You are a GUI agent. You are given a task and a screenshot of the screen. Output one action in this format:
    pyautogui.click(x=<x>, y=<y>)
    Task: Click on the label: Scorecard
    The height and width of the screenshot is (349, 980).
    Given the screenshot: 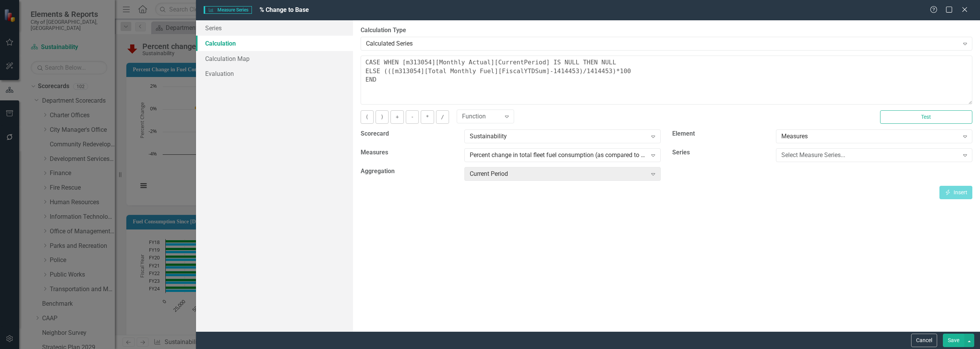 What is the action you would take?
    pyautogui.click(x=410, y=134)
    